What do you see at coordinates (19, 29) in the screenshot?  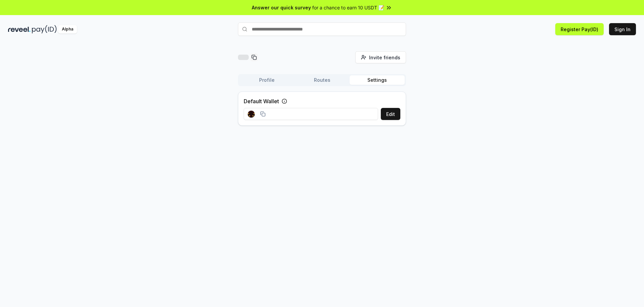 I see `img: reveel_dark` at bounding box center [19, 29].